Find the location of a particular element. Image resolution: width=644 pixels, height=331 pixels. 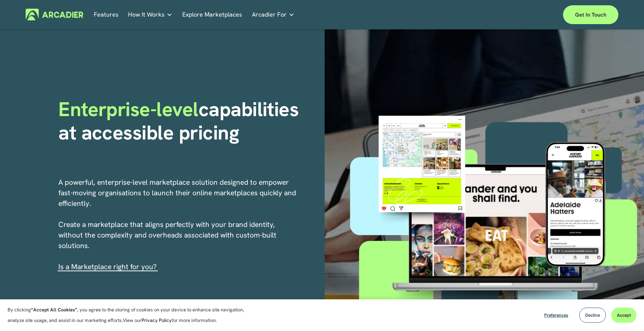

p: A powerful, enterprise-level marketplace solution designed to empower fast-moving organisations t... is located at coordinates (177, 225).